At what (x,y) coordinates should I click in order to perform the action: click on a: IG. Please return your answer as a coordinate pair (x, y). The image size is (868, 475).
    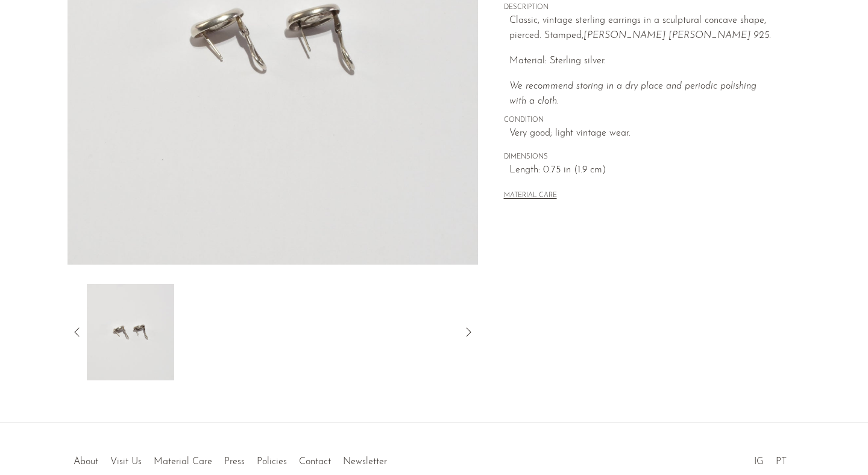
    Looking at the image, I should click on (759, 462).